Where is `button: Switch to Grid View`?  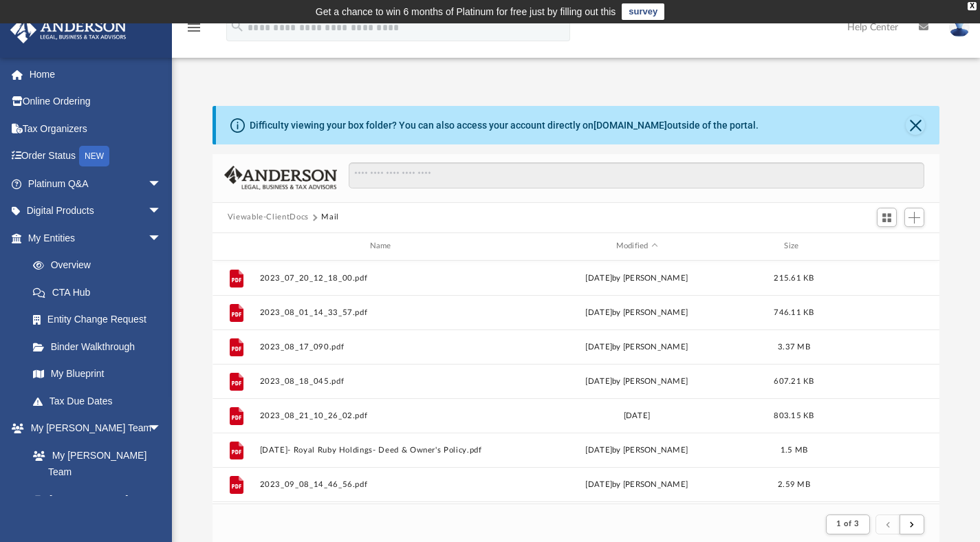 button: Switch to Grid View is located at coordinates (887, 218).